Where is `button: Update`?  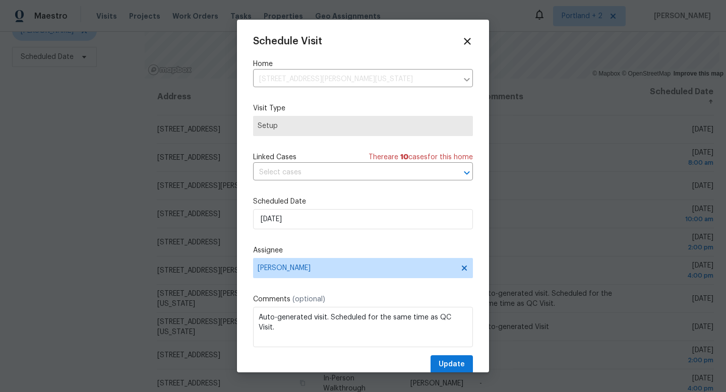 button: Update is located at coordinates (452, 365).